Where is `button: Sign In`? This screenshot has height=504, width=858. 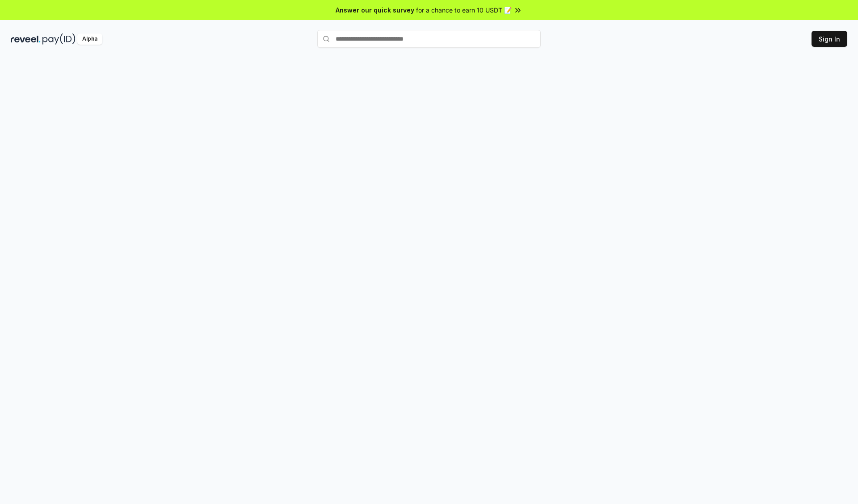
button: Sign In is located at coordinates (829, 39).